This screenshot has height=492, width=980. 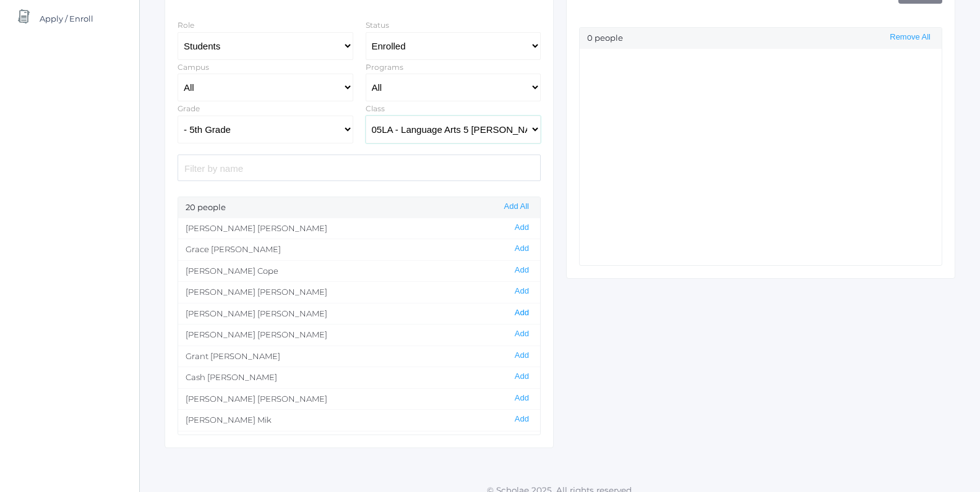 I want to click on label: Programs, so click(x=384, y=66).